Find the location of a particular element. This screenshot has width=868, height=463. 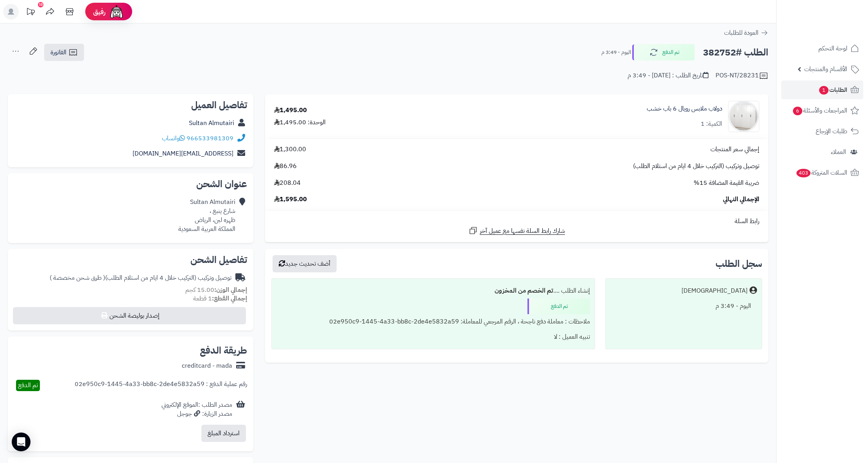

span: 403 is located at coordinates (804, 173).